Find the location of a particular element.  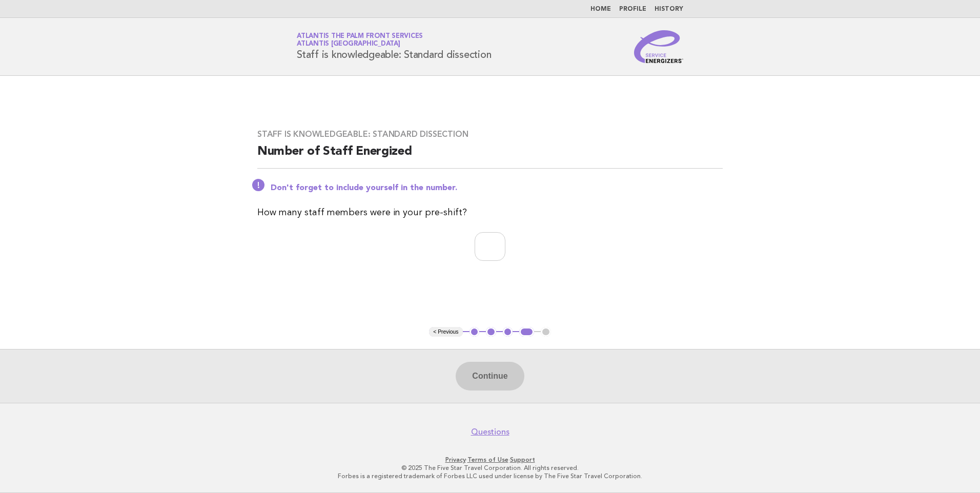

button: 2 is located at coordinates (491, 332).